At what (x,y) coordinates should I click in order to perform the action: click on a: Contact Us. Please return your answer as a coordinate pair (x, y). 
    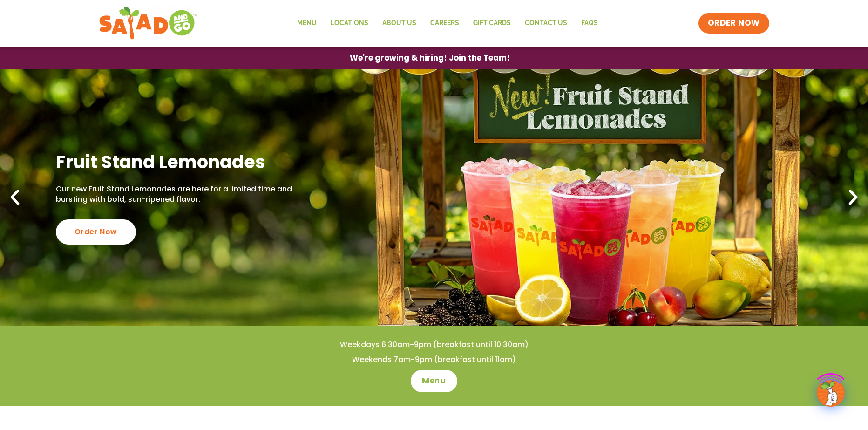
    Looking at the image, I should click on (546, 23).